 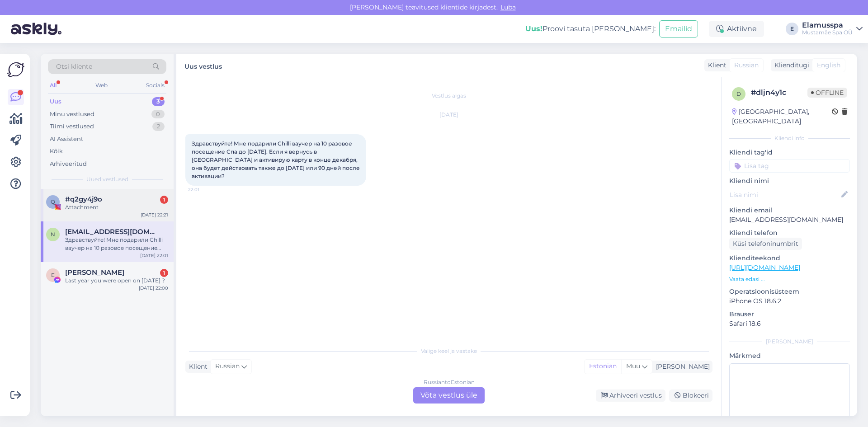 I want to click on div: Russian to Estonian, so click(x=449, y=383).